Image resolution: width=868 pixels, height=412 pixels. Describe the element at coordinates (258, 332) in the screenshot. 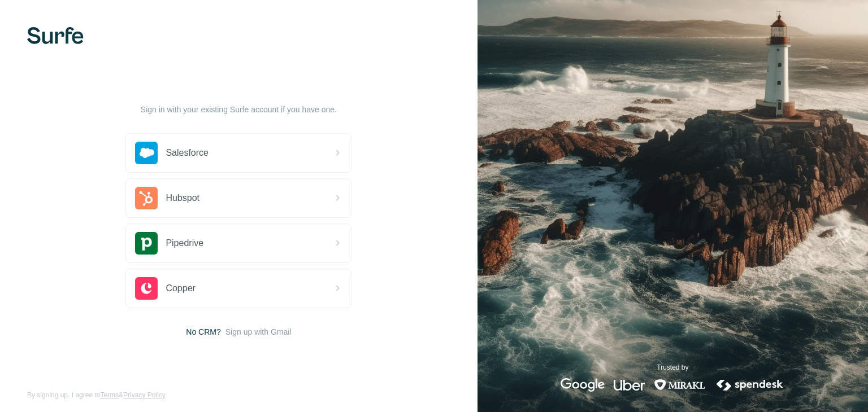

I see `span: Sign up with Gmail` at that location.